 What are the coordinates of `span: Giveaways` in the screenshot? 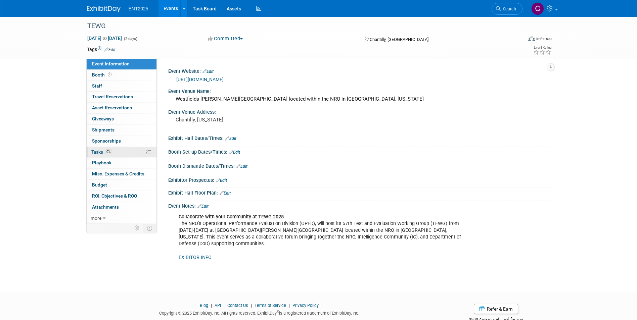 It's located at (103, 119).